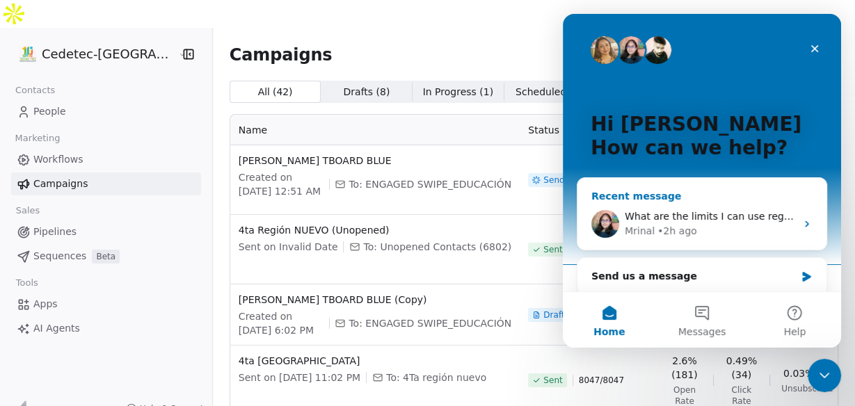  Describe the element at coordinates (106, 257) in the screenshot. I see `span: Beta` at that location.